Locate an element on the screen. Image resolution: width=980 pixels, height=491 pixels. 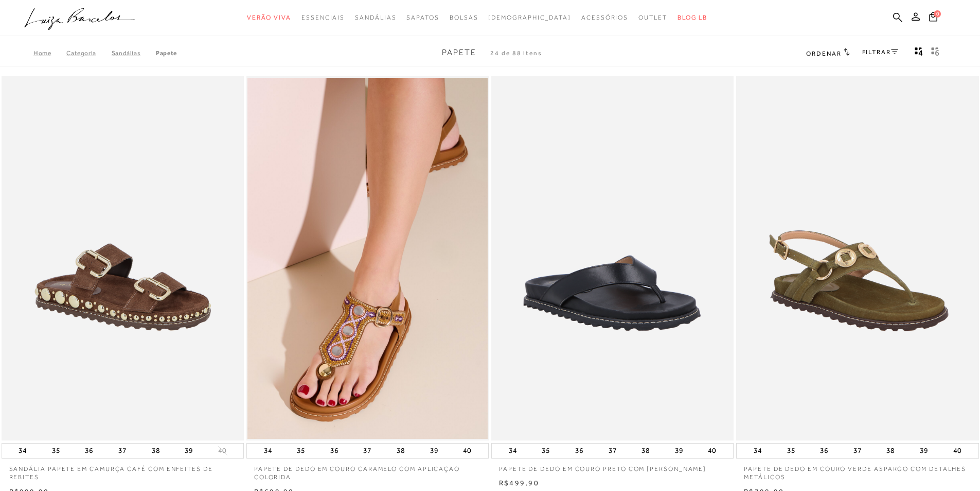
a: PAPETE DE DEDO EM COURO CARAMELO COM APLICAÇÃO COLORIDA is located at coordinates (367, 470).